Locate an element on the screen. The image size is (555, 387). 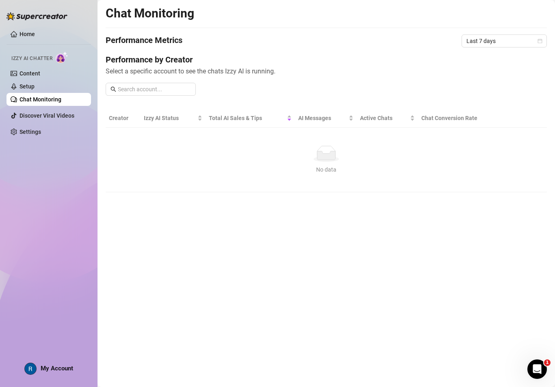
span: 1 is located at coordinates (547, 363).